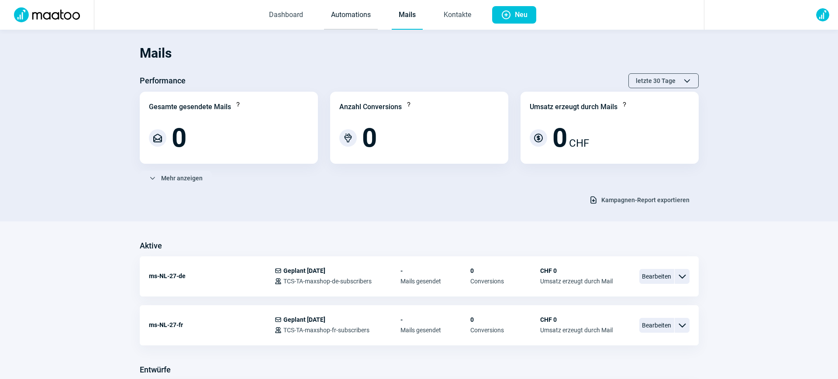 The height and width of the screenshot is (379, 838). I want to click on span: Kampagnen-Report exportieren, so click(646, 200).